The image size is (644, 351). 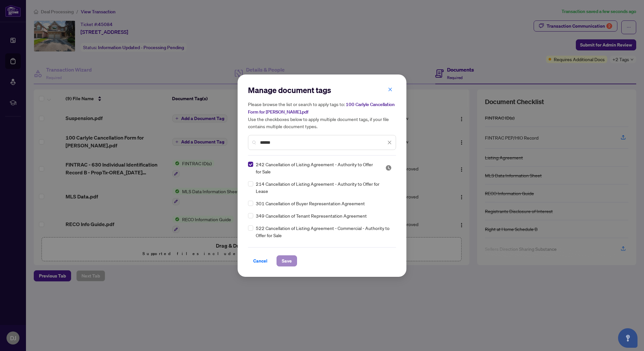 I want to click on button: Save, so click(x=287, y=261).